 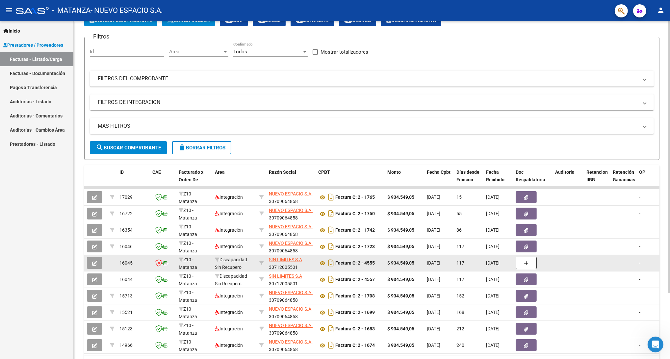 What do you see at coordinates (202, 148) in the screenshot?
I see `button: Borrar Filtros` at bounding box center [202, 148].